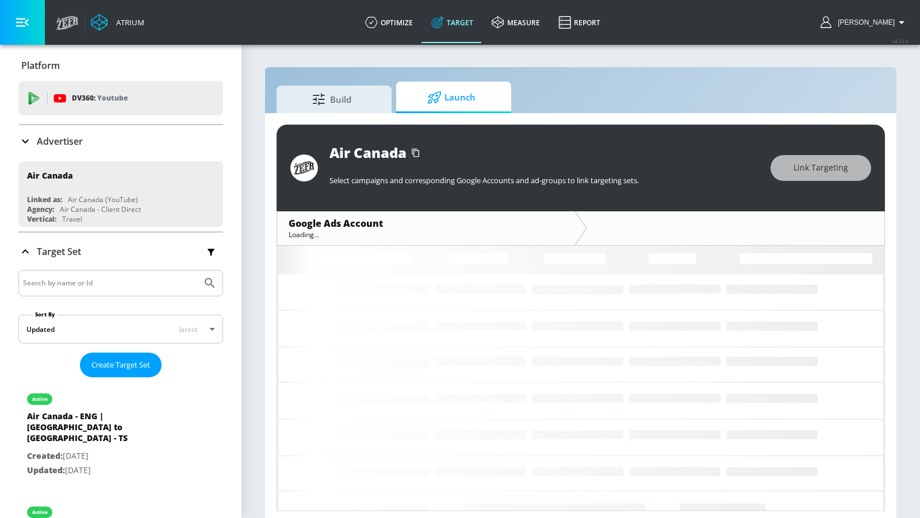 This screenshot has width=920, height=518. I want to click on div: Loading..., so click(425, 235).